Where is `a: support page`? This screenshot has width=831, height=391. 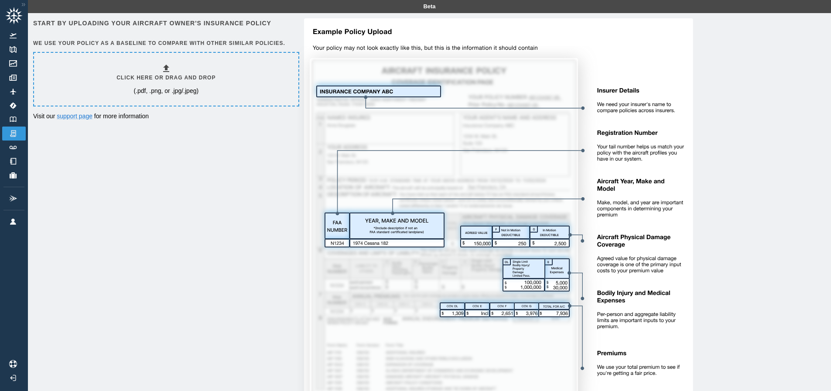 a: support page is located at coordinates (75, 116).